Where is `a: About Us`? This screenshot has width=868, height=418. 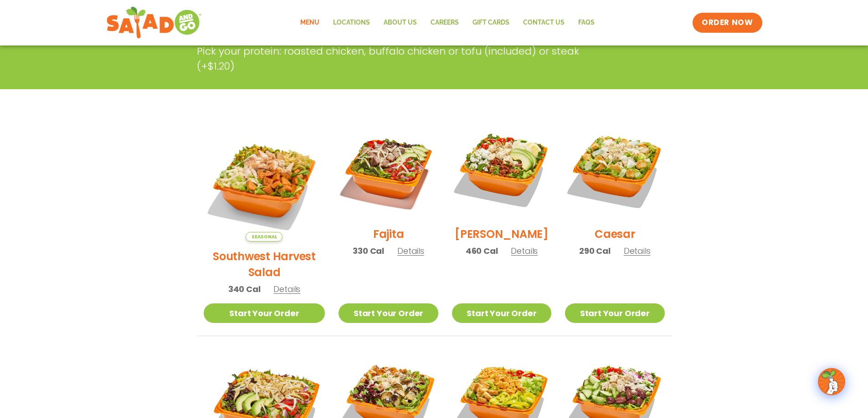 a: About Us is located at coordinates (400, 23).